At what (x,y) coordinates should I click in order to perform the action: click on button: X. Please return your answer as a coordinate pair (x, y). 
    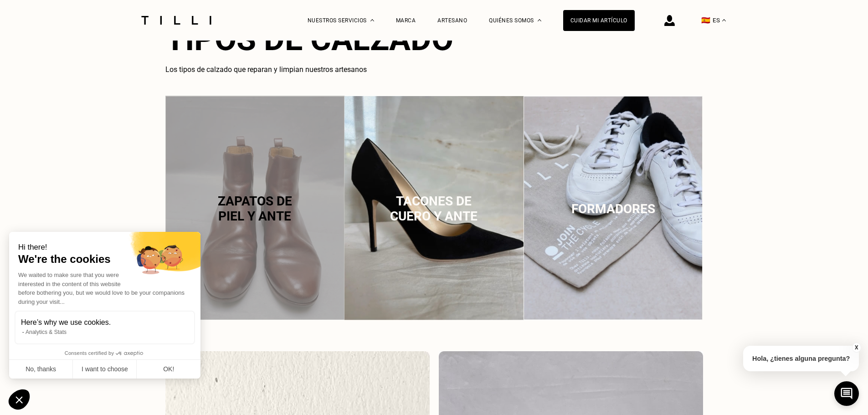
    Looking at the image, I should click on (857, 348).